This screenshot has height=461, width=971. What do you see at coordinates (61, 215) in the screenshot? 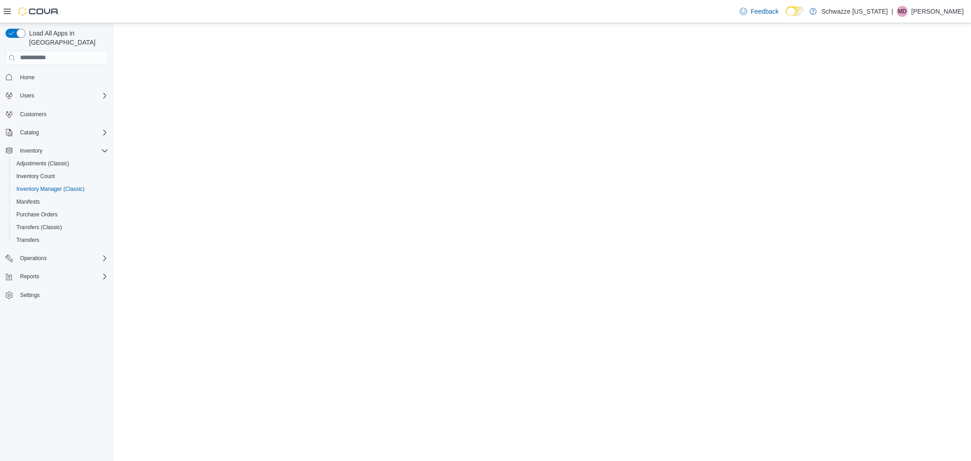
I see `button: Purchase Orders` at bounding box center [61, 215].